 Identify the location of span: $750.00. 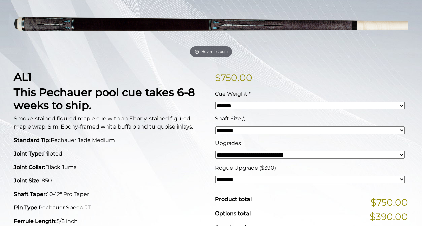
(390, 202).